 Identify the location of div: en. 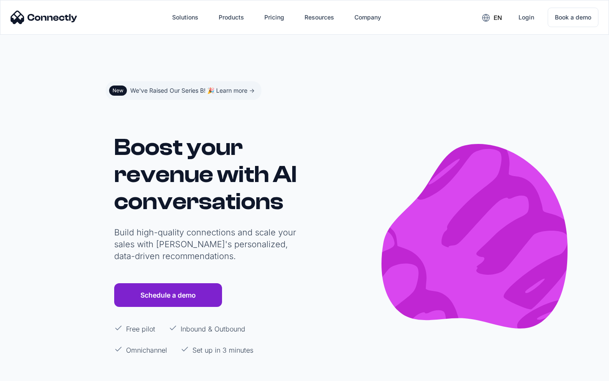
(498, 18).